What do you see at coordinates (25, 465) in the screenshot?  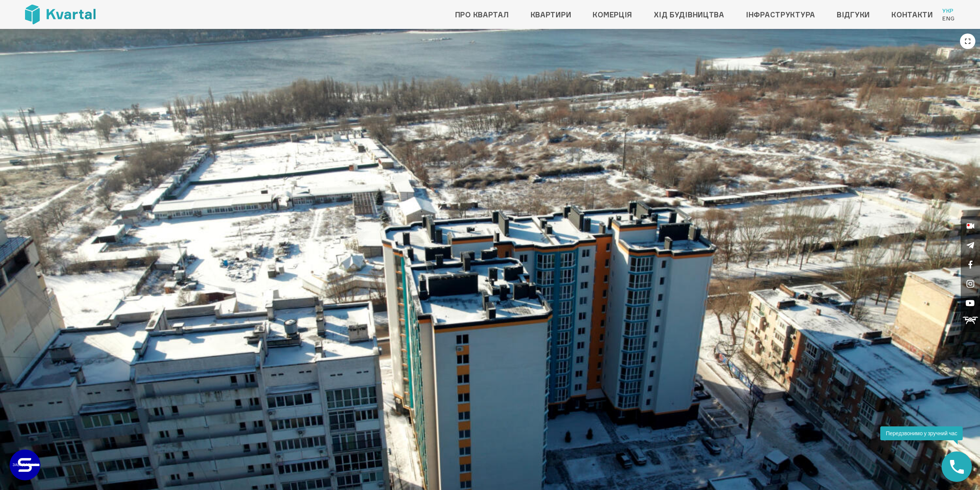 I see `a: ЗАБУДОВНИК` at bounding box center [25, 465].